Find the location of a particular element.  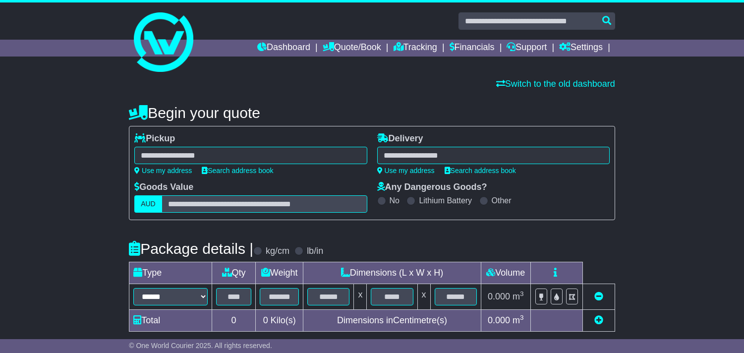

a: Settings is located at coordinates (581, 48).